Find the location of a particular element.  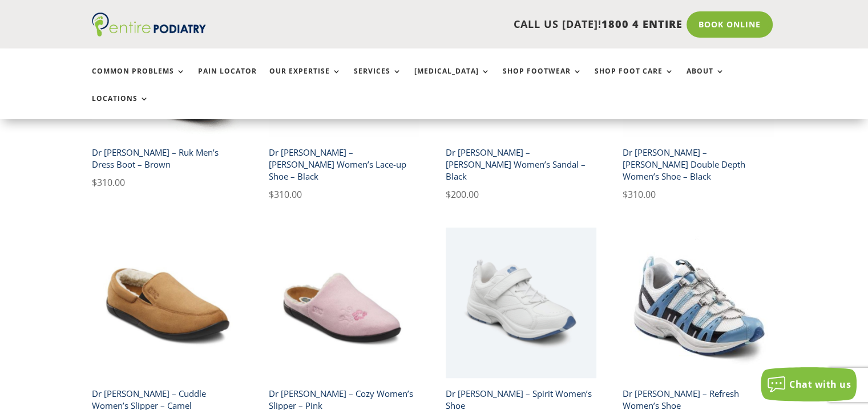

a: Shop Footwear is located at coordinates (542, 79).